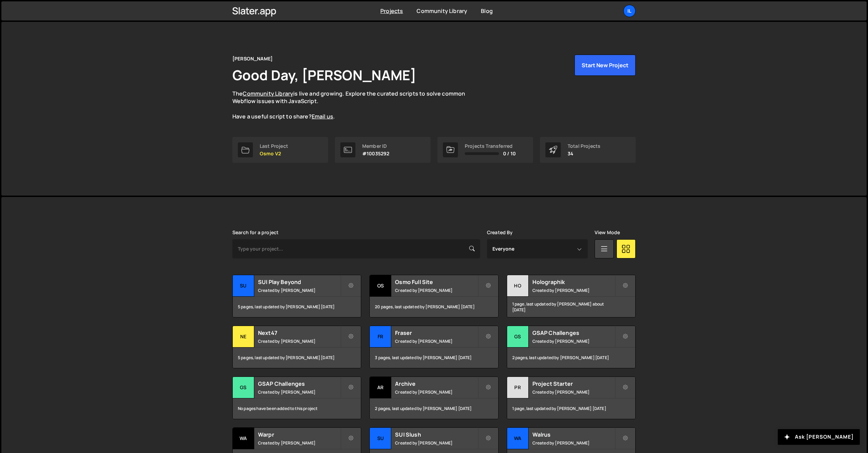 The height and width of the screenshot is (453, 868). I want to click on h2: Warpr, so click(299, 435).